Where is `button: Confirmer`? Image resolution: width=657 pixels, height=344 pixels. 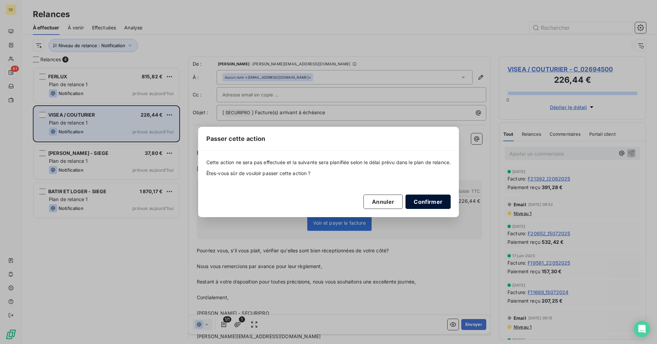 button: Confirmer is located at coordinates (428, 202).